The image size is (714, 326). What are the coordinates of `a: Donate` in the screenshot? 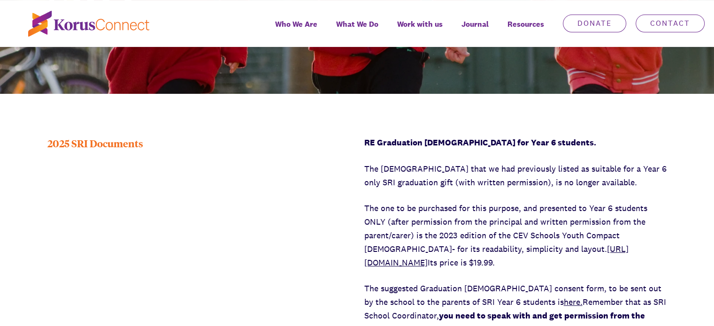 It's located at (594, 23).